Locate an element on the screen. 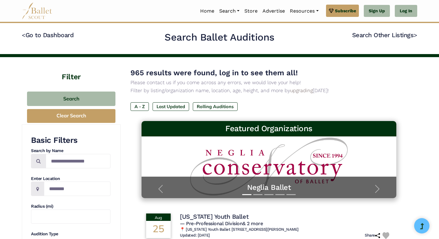 The width and height of the screenshot is (439, 239). button: Slide 5 is located at coordinates (291, 195).